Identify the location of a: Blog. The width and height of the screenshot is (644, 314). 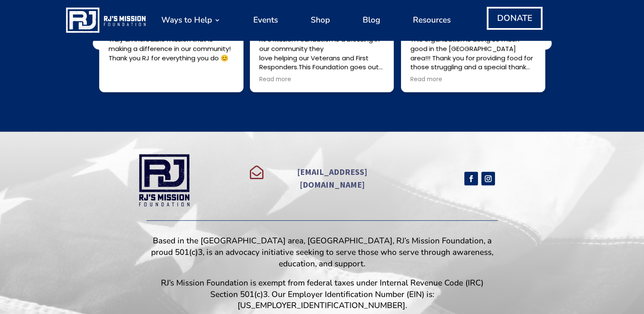
(371, 20).